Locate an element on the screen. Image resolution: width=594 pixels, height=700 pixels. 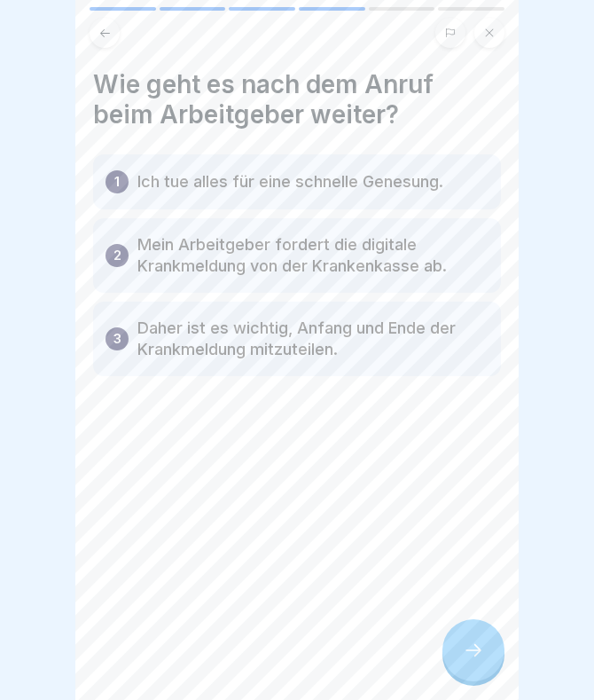
p: Ich tue alles für eine schnelle Genesung. is located at coordinates (290, 182).